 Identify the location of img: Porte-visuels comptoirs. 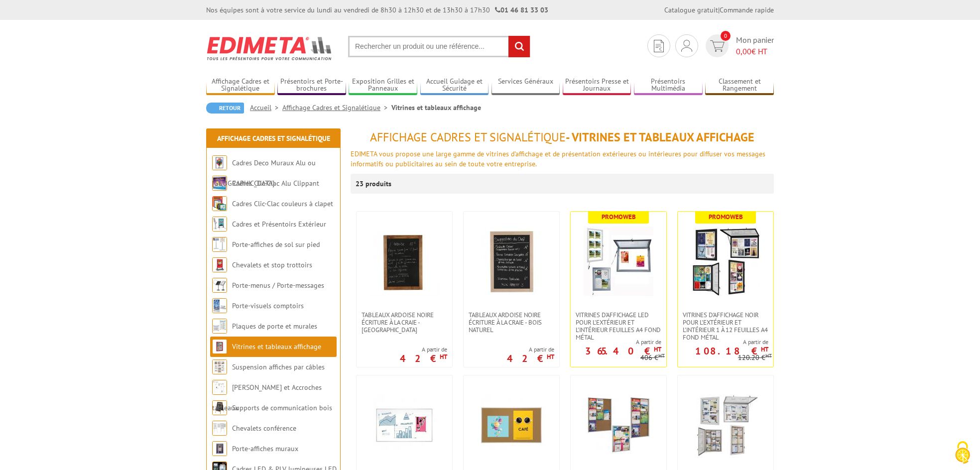
(220, 306).